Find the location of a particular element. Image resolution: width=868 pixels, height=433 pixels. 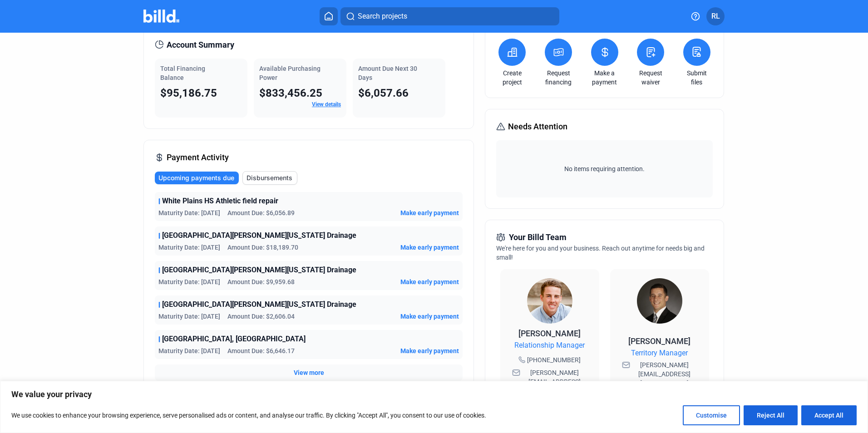

button: View more is located at coordinates (308, 373).